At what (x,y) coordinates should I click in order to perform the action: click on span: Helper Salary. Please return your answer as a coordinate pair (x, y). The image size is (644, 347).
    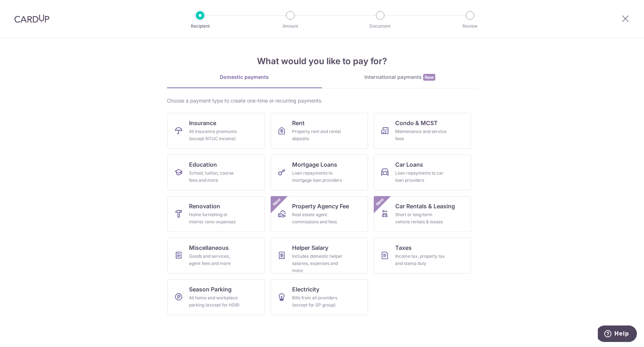
    Looking at the image, I should click on (310, 248).